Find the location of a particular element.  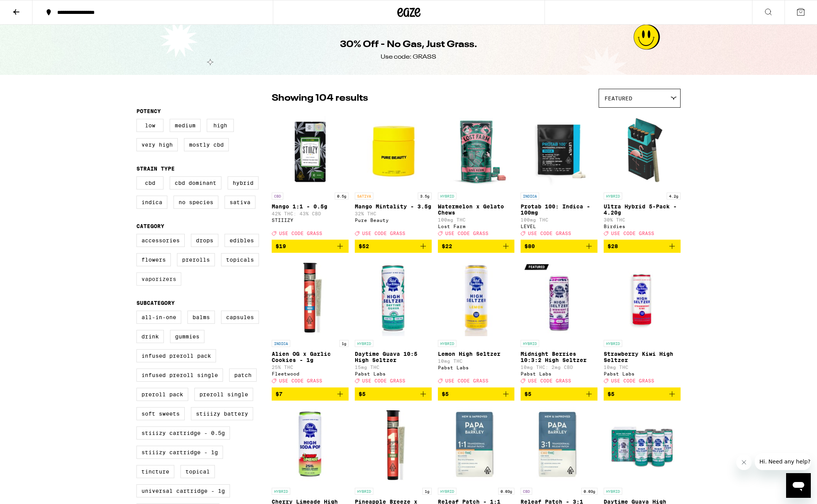

span: $22 is located at coordinates (446, 246).